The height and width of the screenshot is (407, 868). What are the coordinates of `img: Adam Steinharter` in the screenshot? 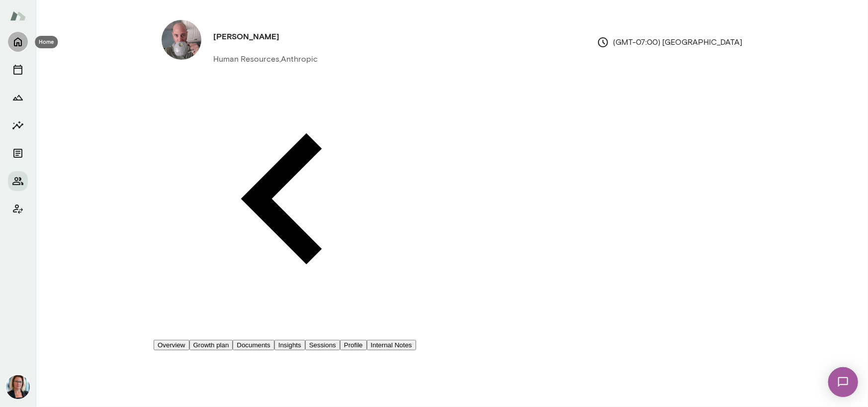 It's located at (181, 40).